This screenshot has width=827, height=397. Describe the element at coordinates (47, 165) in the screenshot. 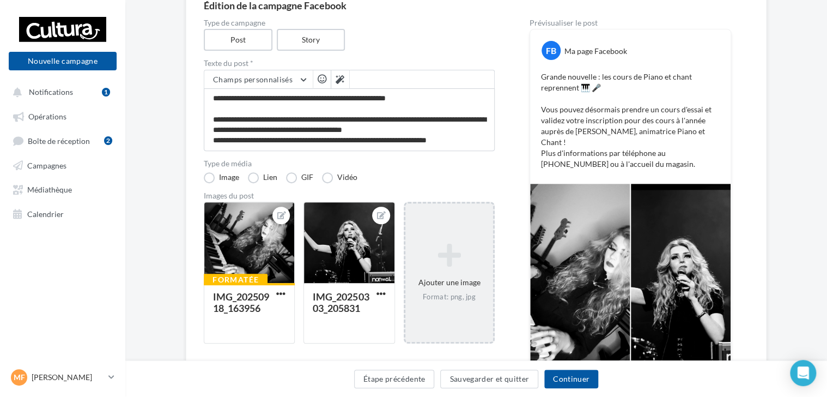

I see `span: Campagnes` at that location.